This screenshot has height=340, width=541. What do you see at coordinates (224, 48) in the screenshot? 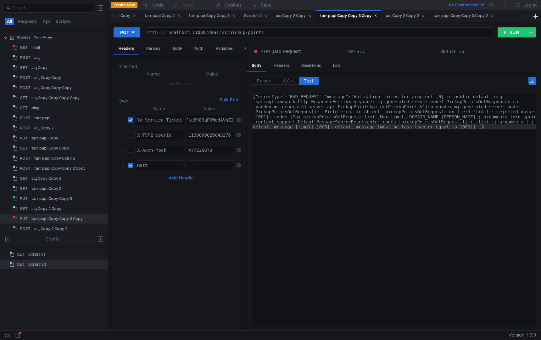
I see `div: Variables` at bounding box center [224, 48].